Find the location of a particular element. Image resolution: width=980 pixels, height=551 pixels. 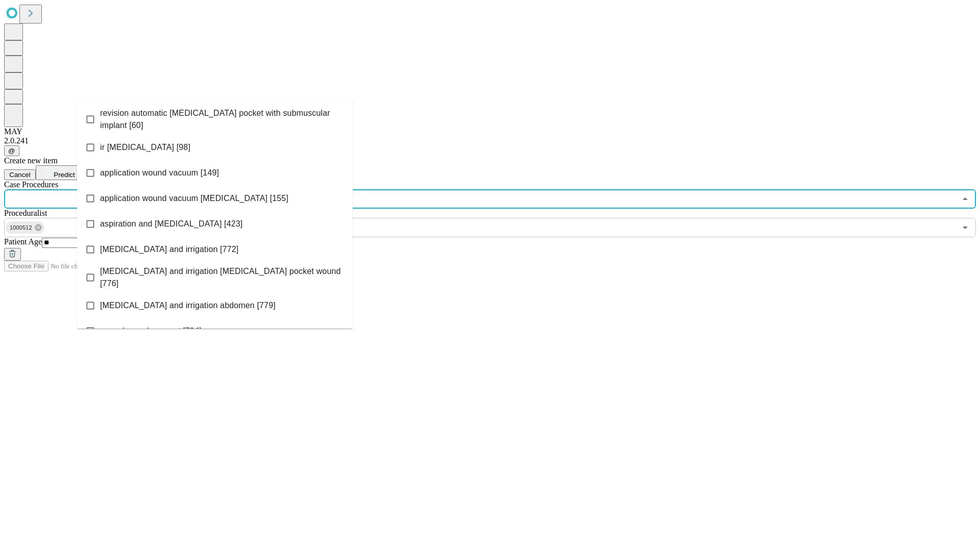

span: application wound vacuum [149] is located at coordinates (159, 173).